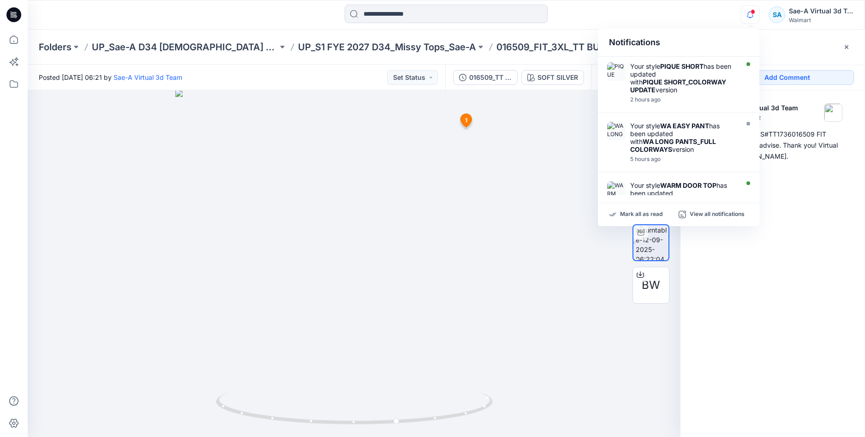 The image size is (865, 437). What do you see at coordinates (558, 78) in the screenshot?
I see `div: SOFT SILVER` at bounding box center [558, 78].